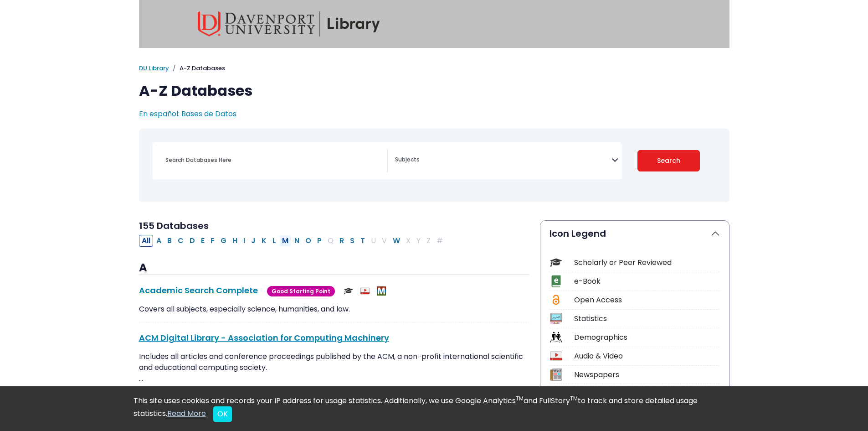 The image size is (868, 431). Describe the element at coordinates (647, 337) in the screenshot. I see `div: Demographics` at that location.